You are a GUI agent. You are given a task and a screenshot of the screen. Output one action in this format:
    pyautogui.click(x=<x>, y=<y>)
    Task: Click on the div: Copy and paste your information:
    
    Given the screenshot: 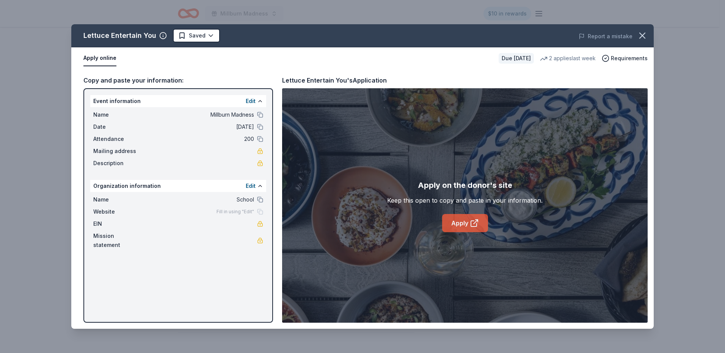 What is the action you would take?
    pyautogui.click(x=178, y=80)
    